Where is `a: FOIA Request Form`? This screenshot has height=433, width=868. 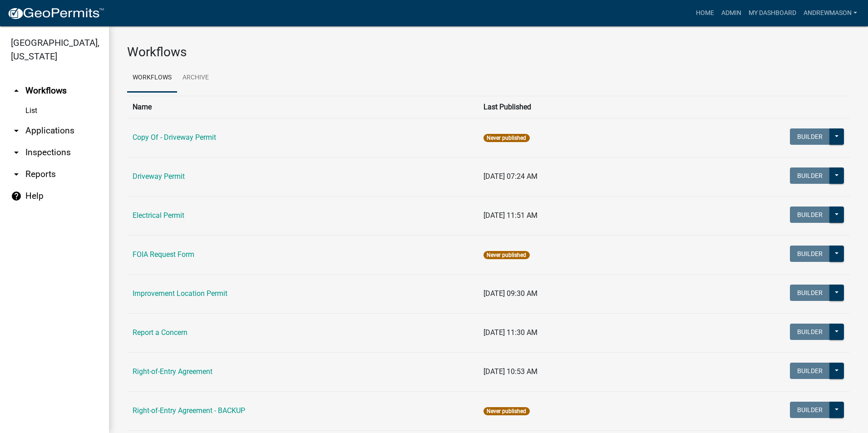 a: FOIA Request Form is located at coordinates (163, 254).